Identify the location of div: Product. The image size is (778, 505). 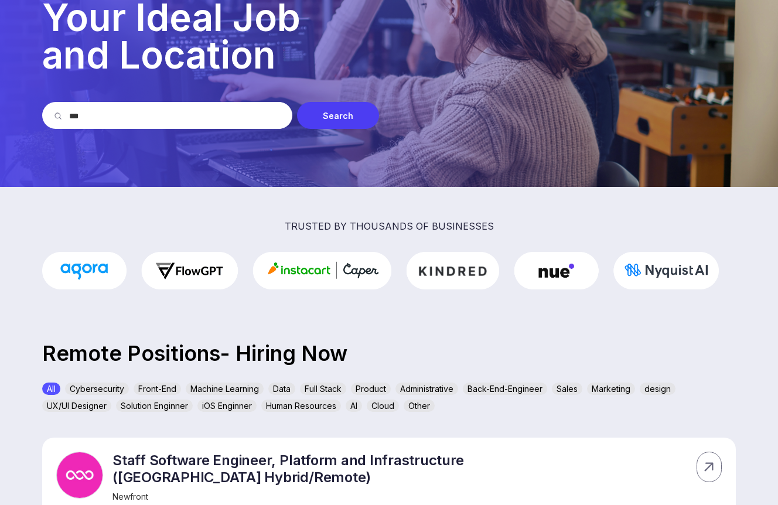
(371, 388).